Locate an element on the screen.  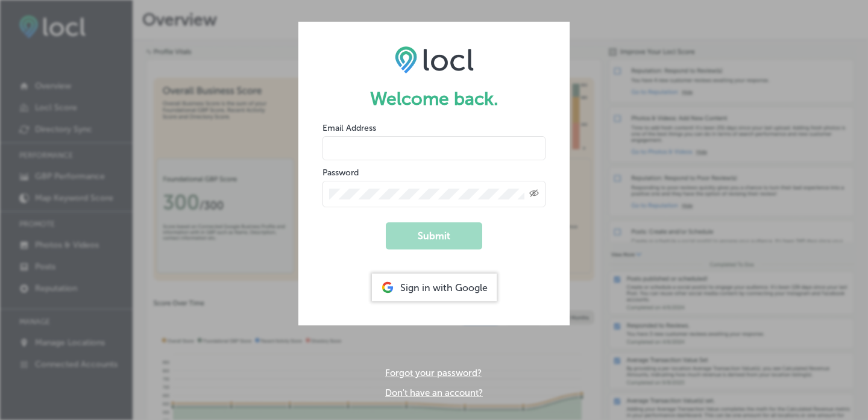
img: LOCL logo is located at coordinates (434, 60).